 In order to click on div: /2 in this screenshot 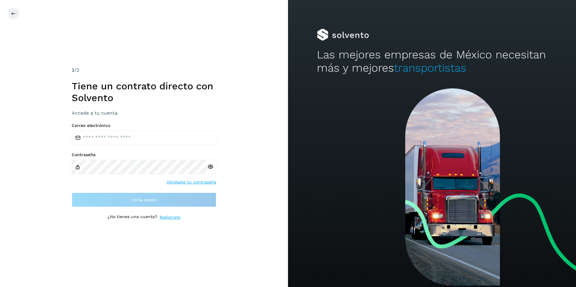, I will do `click(144, 70)`.